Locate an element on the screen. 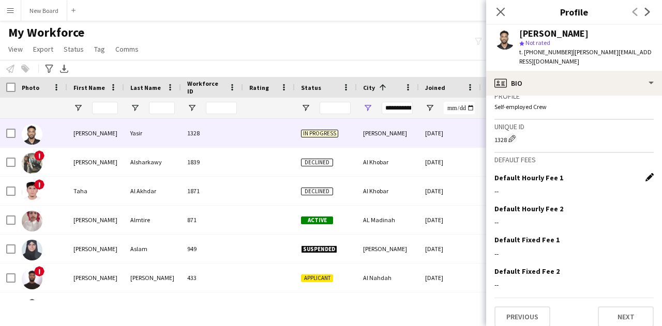 Image resolution: width=662 pixels, height=326 pixels. h3: Default Hourly Fee 2 is located at coordinates (528, 209).